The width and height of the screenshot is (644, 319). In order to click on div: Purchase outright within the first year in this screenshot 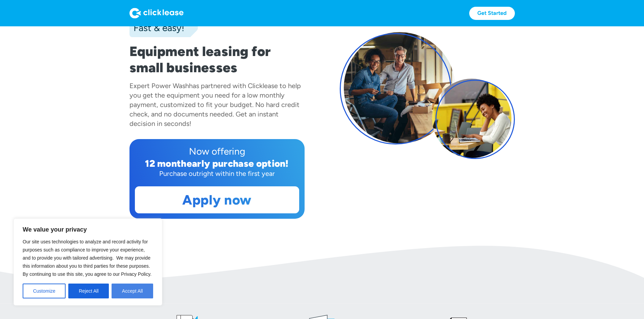, I will do `click(217, 173)`.